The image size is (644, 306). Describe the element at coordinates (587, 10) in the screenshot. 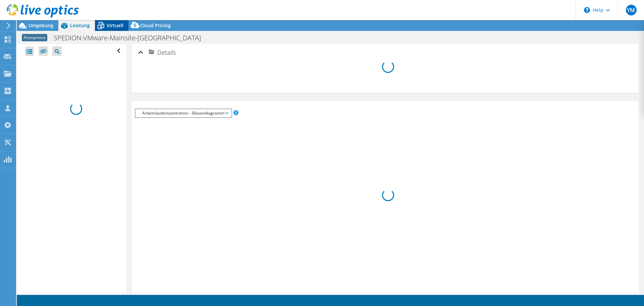

I see `svg: \n` at that location.